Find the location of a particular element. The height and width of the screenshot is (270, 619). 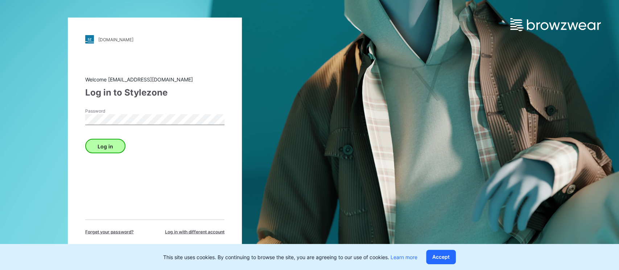

span: Log in with different account is located at coordinates (195, 232).